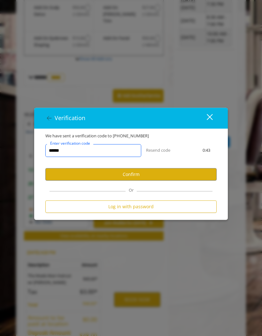 The width and height of the screenshot is (262, 336). Describe the element at coordinates (206, 150) in the screenshot. I see `div: 0:43` at that location.